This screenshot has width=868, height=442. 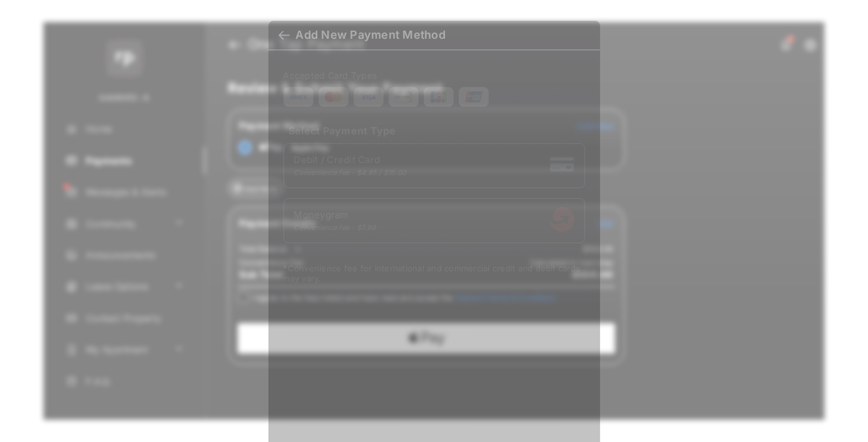 I want to click on span: Accepted Card Types, so click(x=333, y=75).